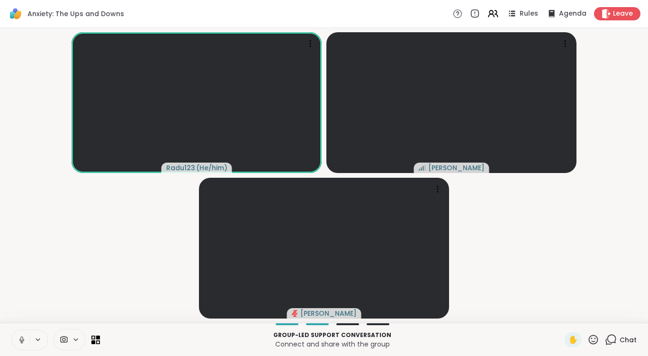 This screenshot has height=356, width=648. What do you see at coordinates (180, 168) in the screenshot?
I see `span: Radu123` at bounding box center [180, 168].